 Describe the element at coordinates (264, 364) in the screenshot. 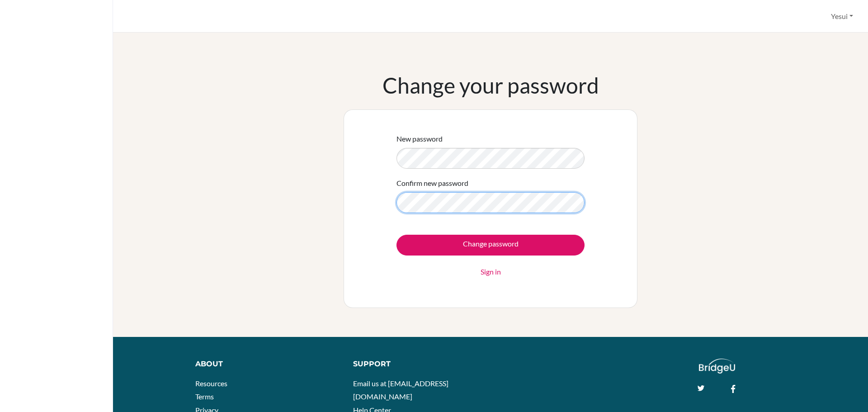

I see `div: About` at that location.